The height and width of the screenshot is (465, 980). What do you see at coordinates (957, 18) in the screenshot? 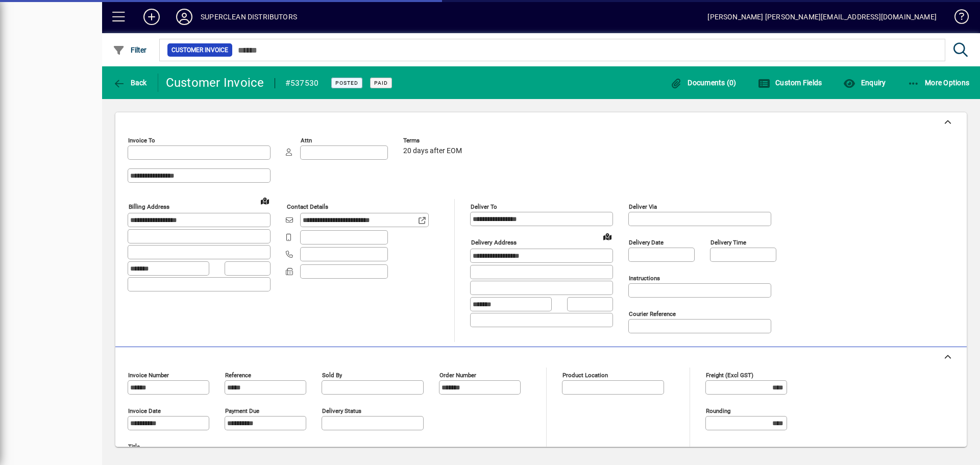
I see `a: Knowledge Base` at bounding box center [957, 18].